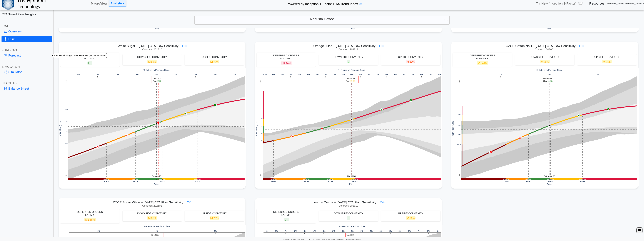  I want to click on span: 81%, so click(608, 62).